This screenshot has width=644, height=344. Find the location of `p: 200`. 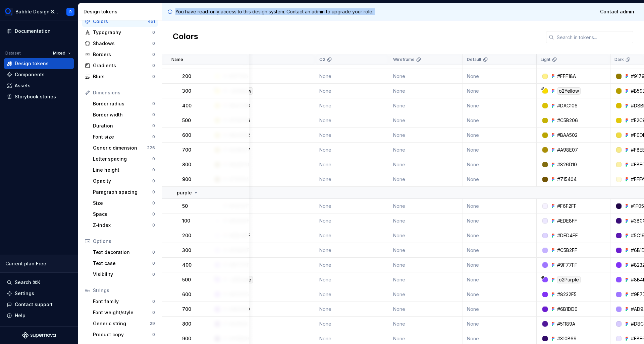

p: 200 is located at coordinates (186, 76).